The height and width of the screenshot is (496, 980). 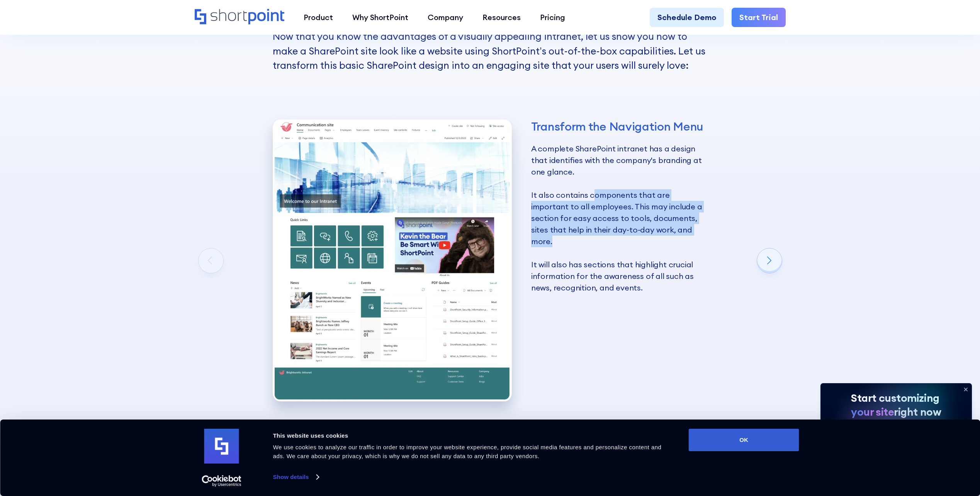 What do you see at coordinates (769, 261) in the screenshot?
I see `div: Next slide` at bounding box center [769, 261].